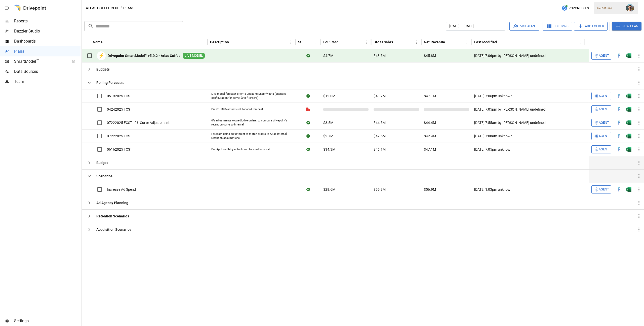 The width and height of the screenshot is (644, 326). Describe the element at coordinates (252, 95) in the screenshot. I see `div: Live model forecast prior to updating Shopify data (changed configuration for some $0 gift orders)` at that location.